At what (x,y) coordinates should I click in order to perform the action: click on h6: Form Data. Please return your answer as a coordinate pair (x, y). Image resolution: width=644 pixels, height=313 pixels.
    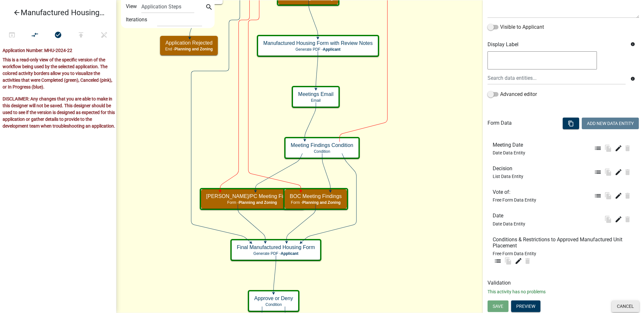
    Looking at the image, I should click on (500, 123).